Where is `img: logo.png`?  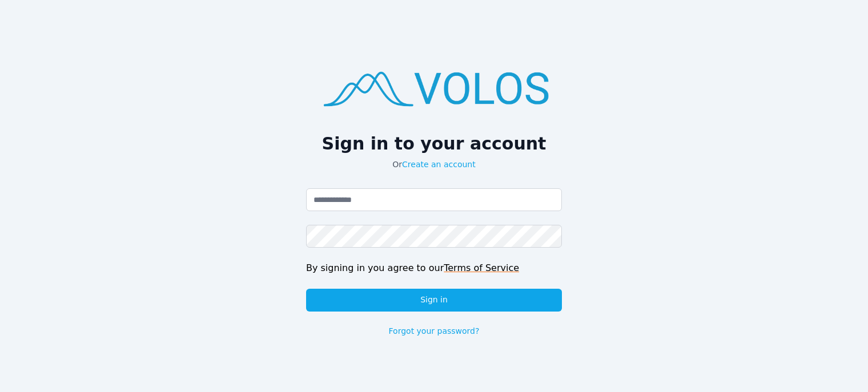 img: logo.png is located at coordinates (434, 87).